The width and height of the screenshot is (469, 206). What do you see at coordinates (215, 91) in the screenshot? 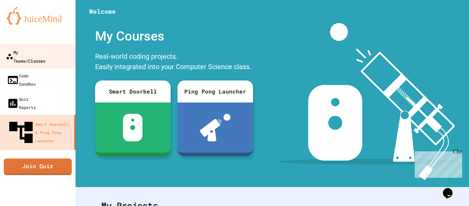
I see `div: Ping Pong Launcher` at bounding box center [215, 91].